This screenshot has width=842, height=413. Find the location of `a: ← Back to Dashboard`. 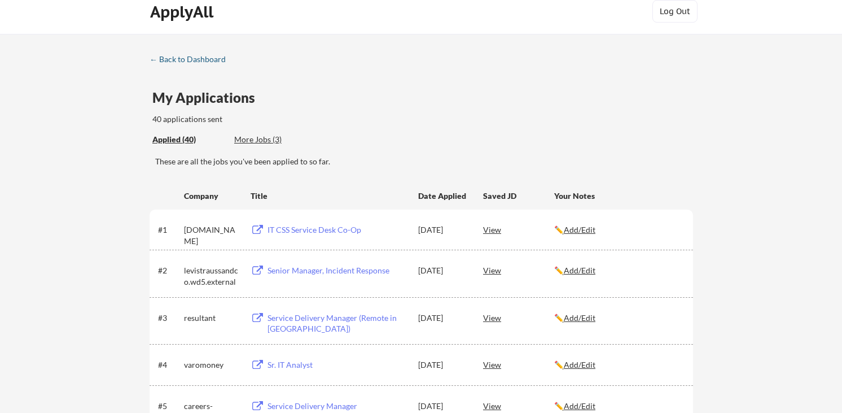

a: ← Back to Dashboard is located at coordinates (192, 60).